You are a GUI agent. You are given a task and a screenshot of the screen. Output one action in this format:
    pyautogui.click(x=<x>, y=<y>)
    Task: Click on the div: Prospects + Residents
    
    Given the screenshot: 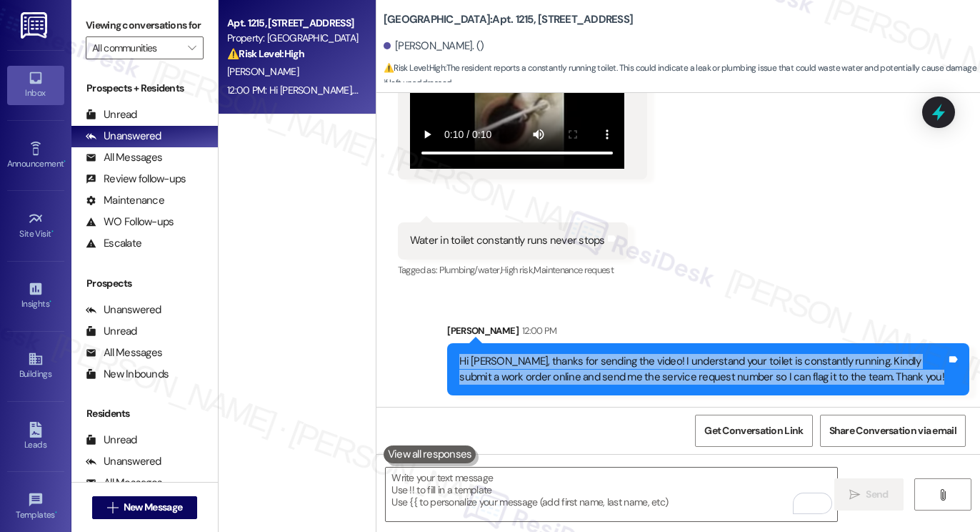 What is the action you would take?
    pyautogui.click(x=144, y=88)
    